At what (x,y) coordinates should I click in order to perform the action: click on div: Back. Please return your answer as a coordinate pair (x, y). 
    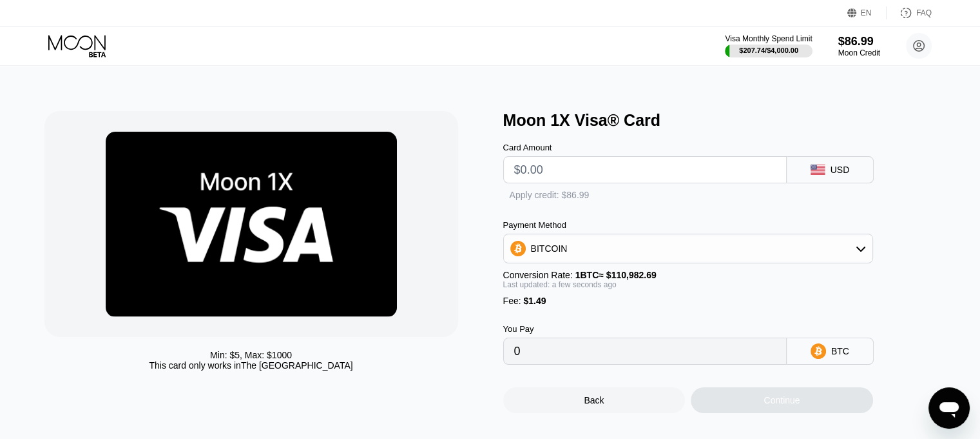
    Looking at the image, I should click on (594, 400).